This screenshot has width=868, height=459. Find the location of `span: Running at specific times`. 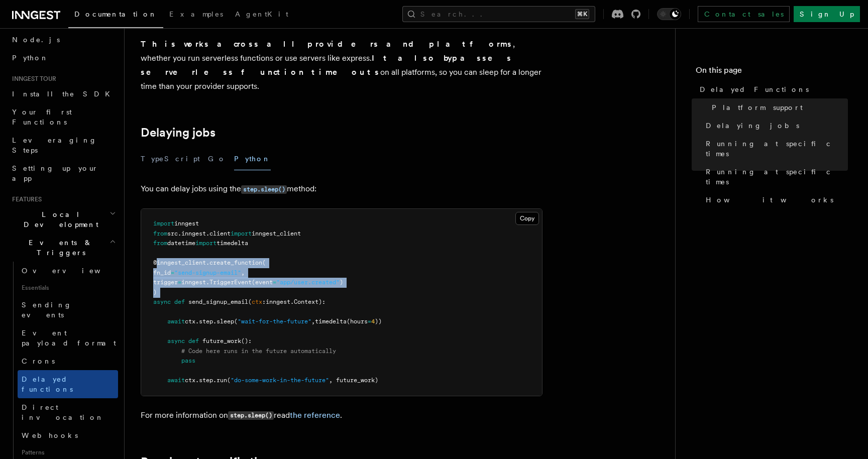

span: Running at specific times is located at coordinates (777, 177).